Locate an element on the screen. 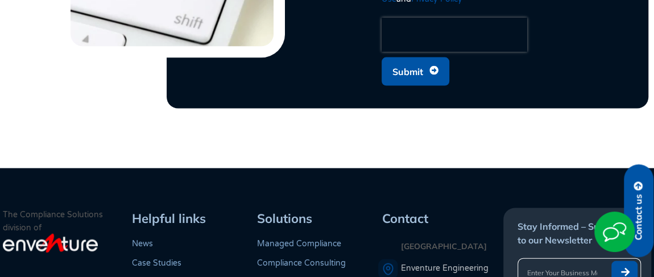  img: enventure-light-logo_s is located at coordinates (50, 243).